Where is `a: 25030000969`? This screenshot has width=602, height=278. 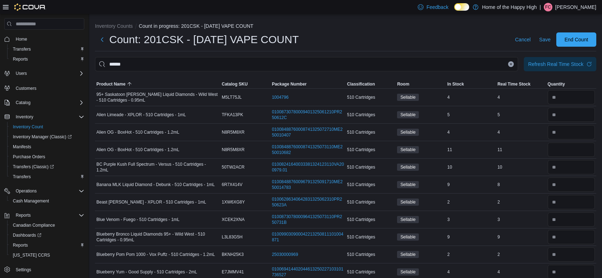
a: 25030000969 is located at coordinates (284, 255).